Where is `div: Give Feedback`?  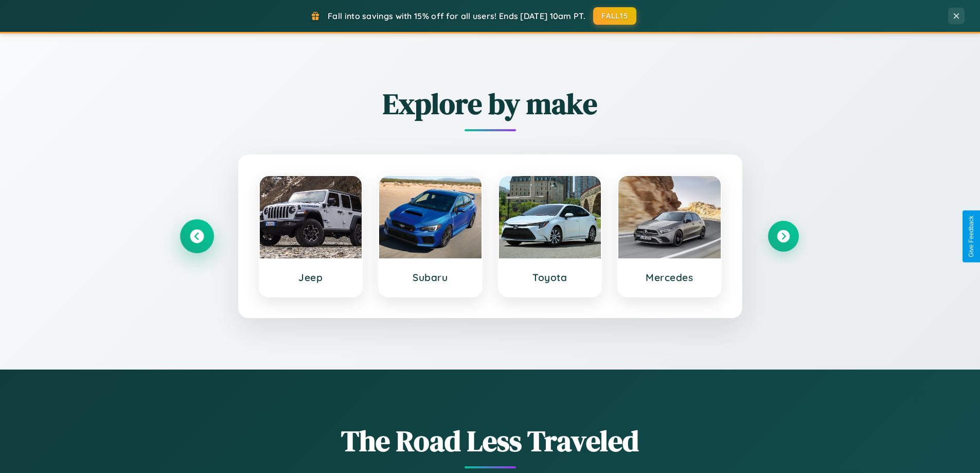 div: Give Feedback is located at coordinates (971, 236).